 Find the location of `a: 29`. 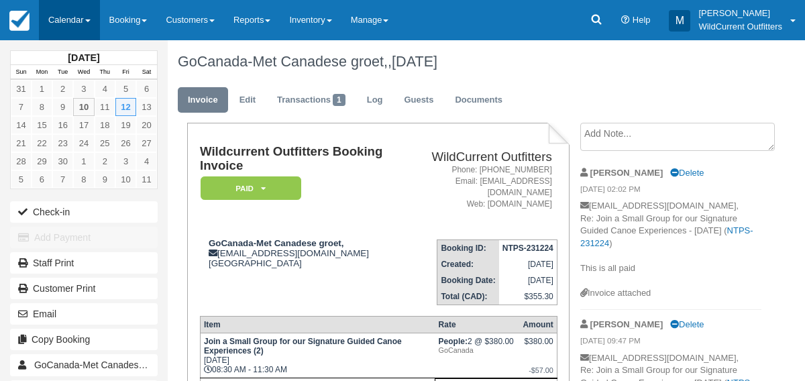

a: 29 is located at coordinates (42, 161).